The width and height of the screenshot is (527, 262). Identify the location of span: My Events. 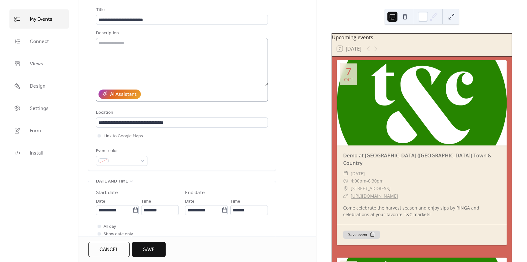
(41, 19).